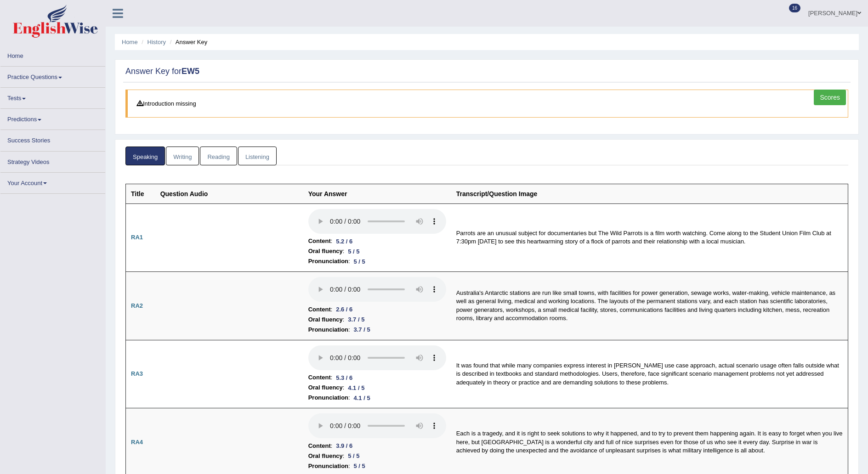  I want to click on td: Parrots are an unusual subject for documentaries but The Wild Parrots is a film worth watching. C..., so click(649, 238).